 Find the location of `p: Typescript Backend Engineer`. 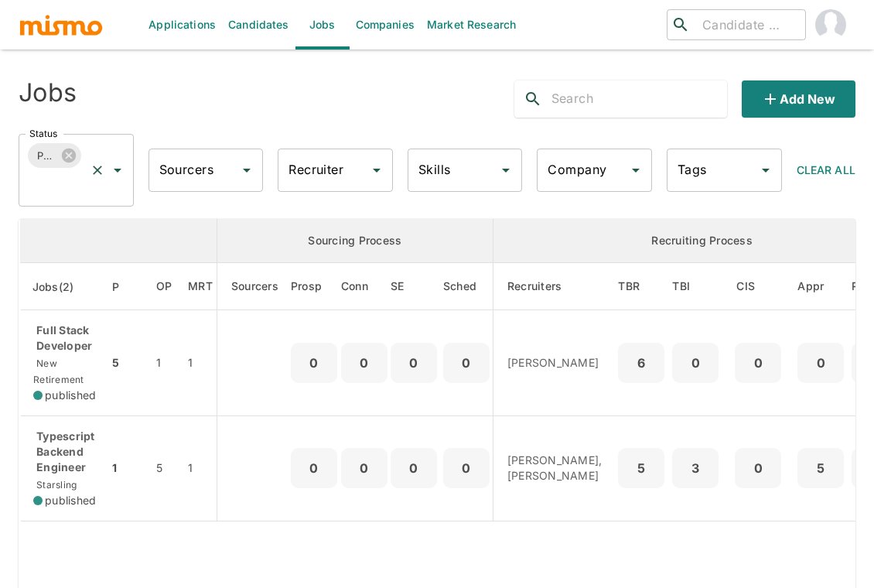

p: Typescript Backend Engineer is located at coordinates (64, 452).